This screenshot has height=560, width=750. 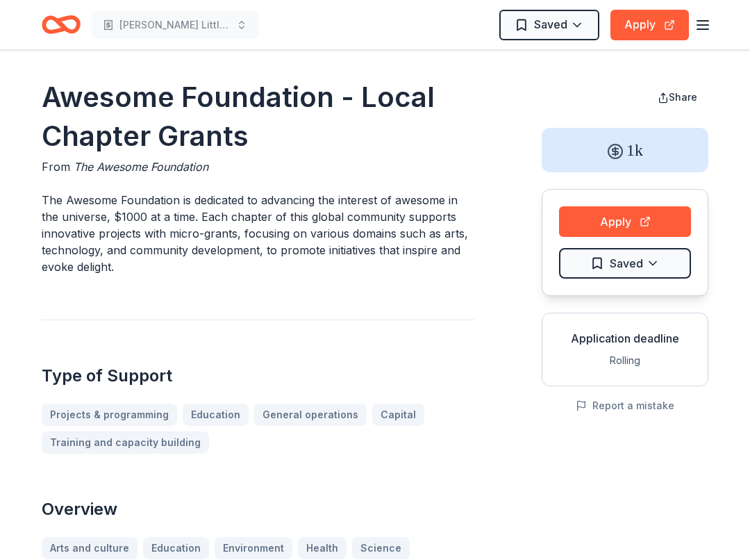 I want to click on a: General operations, so click(x=310, y=415).